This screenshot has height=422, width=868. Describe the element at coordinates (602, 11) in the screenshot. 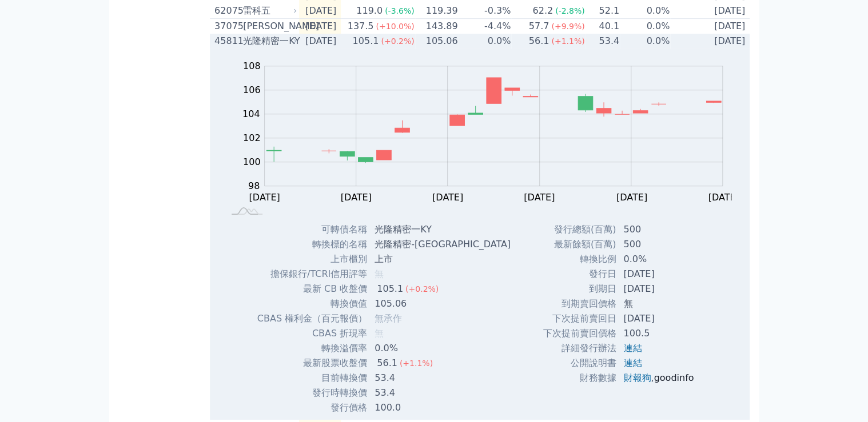

I see `td: 52.1` at that location.